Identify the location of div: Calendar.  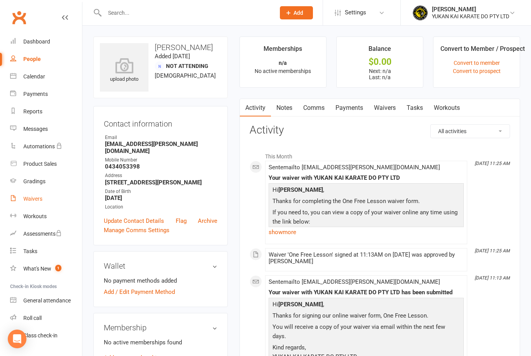
(34, 77).